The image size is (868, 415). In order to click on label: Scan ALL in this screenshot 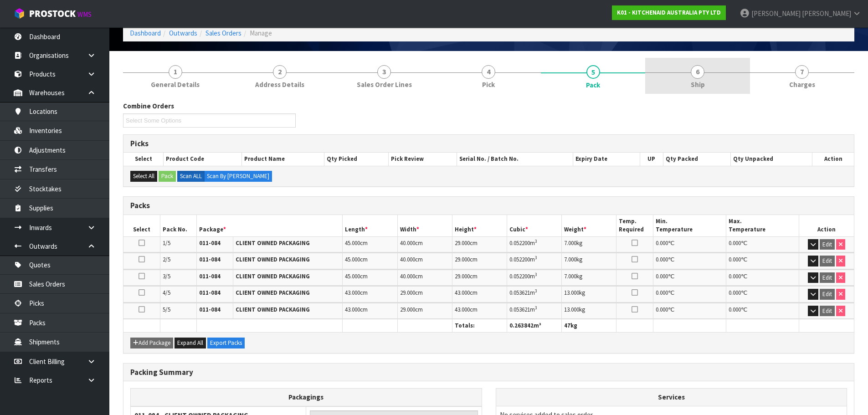, I will do `click(191, 176)`.